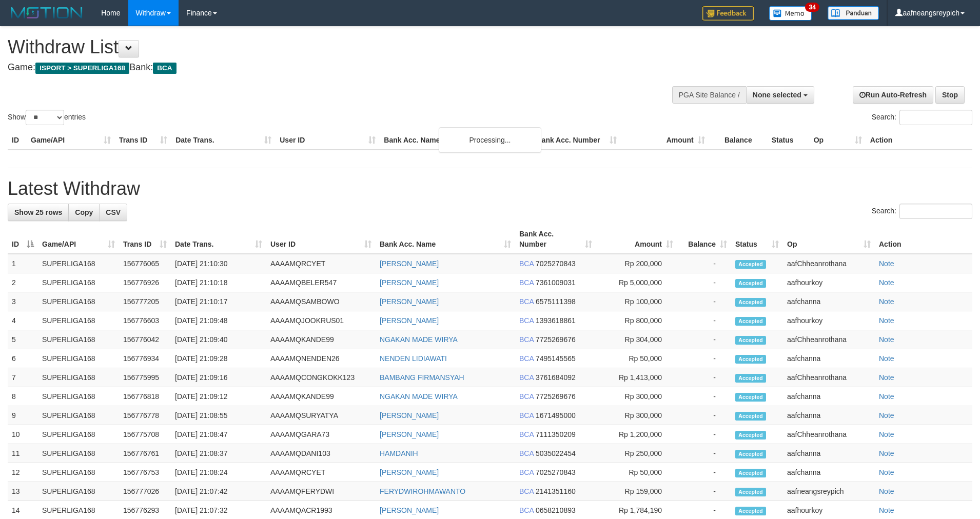 The width and height of the screenshot is (980, 519). Describe the element at coordinates (829, 321) in the screenshot. I see `td: aafhourkoy` at that location.